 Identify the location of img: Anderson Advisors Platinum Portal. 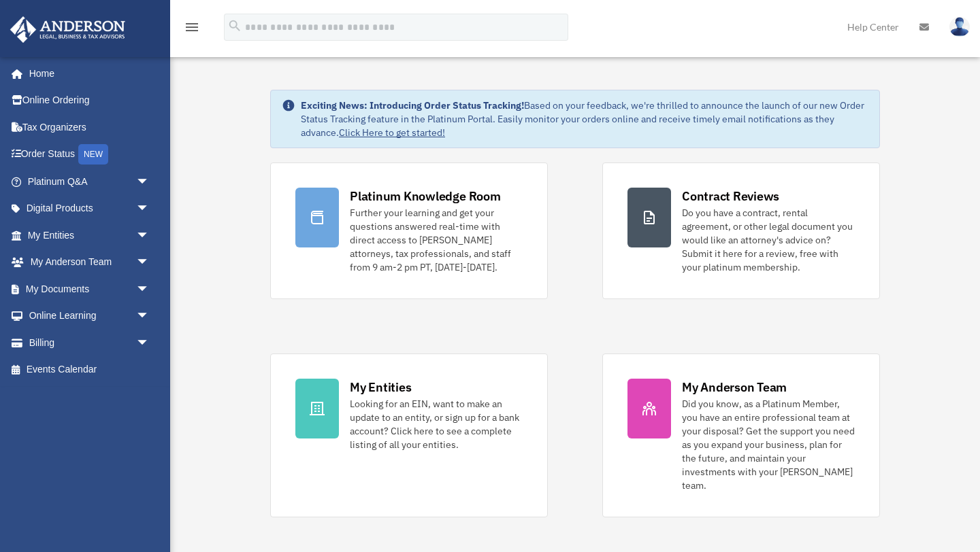
(67, 29).